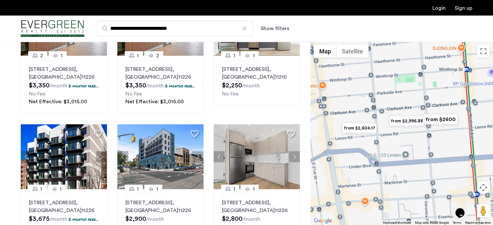  Describe the element at coordinates (175, 29) in the screenshot. I see `input: Apartment Search` at that location.